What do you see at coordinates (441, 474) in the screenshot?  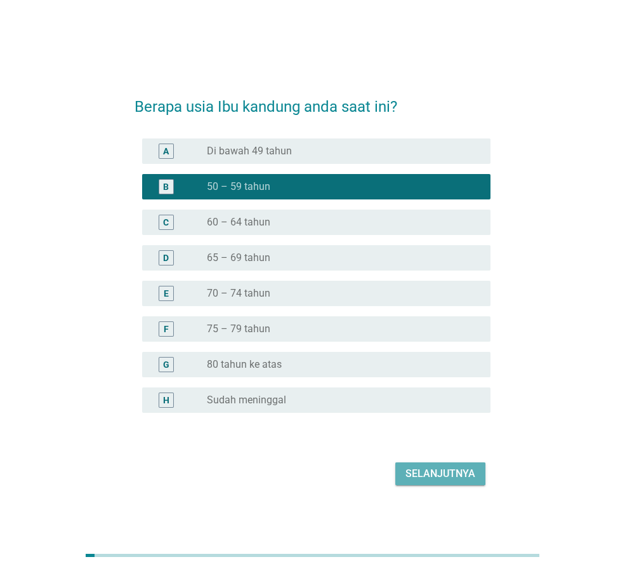 I see `button: Selanjutnya` at bounding box center [441, 474].